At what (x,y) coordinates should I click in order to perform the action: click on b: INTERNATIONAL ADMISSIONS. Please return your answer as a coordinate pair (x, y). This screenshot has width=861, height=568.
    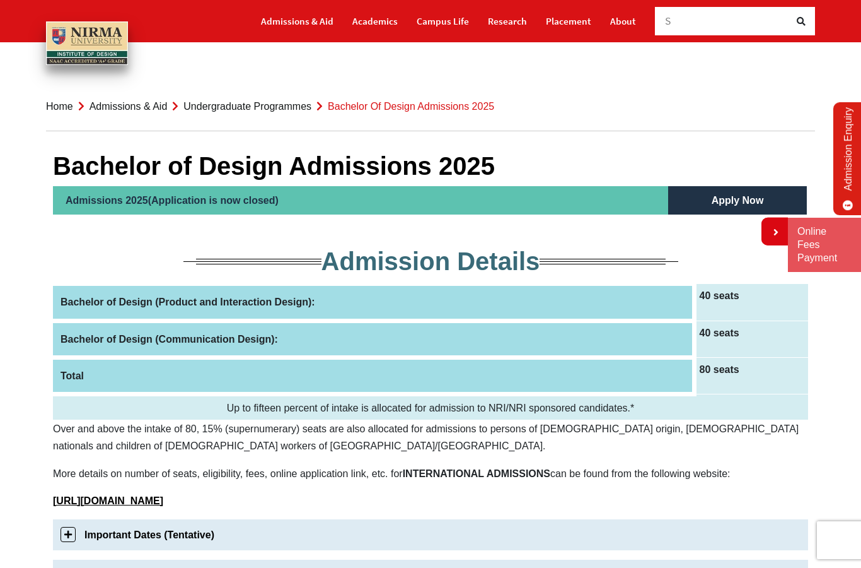
    Looking at the image, I should click on (477, 473).